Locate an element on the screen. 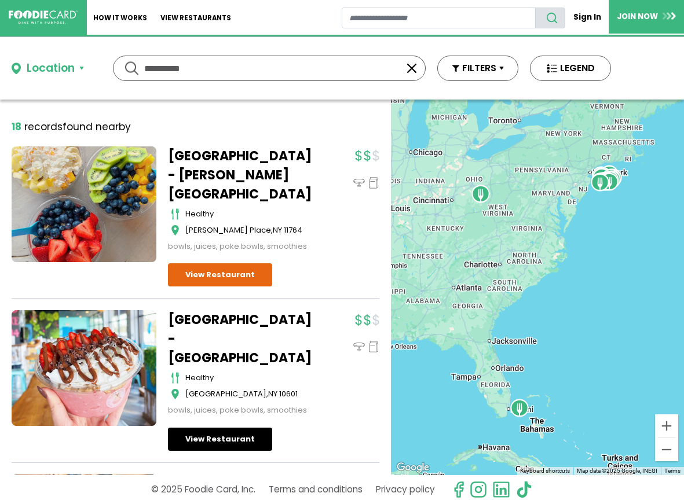  span: 10601 is located at coordinates (288, 394).